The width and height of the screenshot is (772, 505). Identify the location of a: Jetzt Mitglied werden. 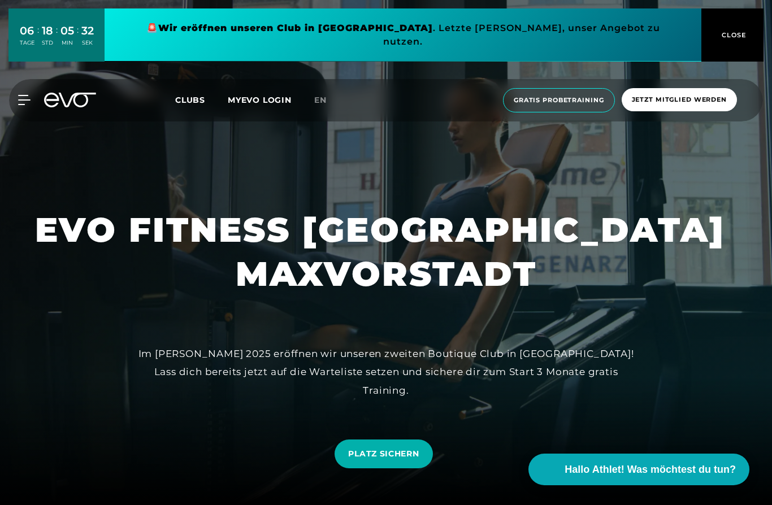
(679, 100).